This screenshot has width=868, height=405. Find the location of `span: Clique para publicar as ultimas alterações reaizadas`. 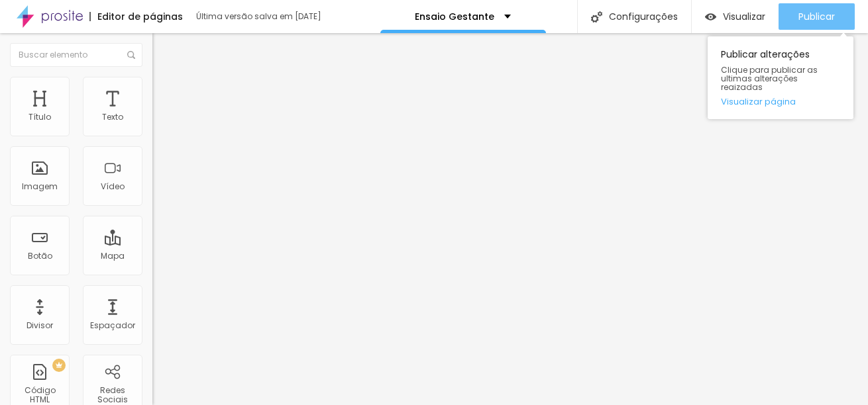

span: Clique para publicar as ultimas alterações reaizadas is located at coordinates (781, 79).